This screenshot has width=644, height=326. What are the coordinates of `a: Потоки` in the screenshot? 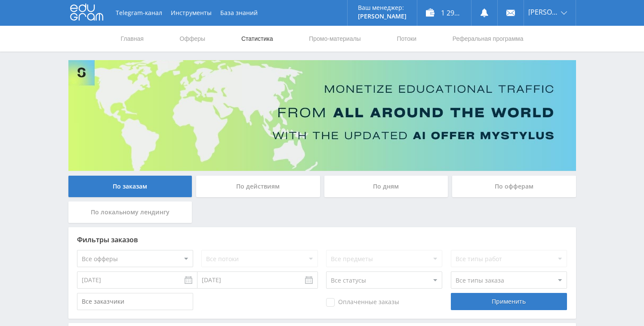 It's located at (406, 39).